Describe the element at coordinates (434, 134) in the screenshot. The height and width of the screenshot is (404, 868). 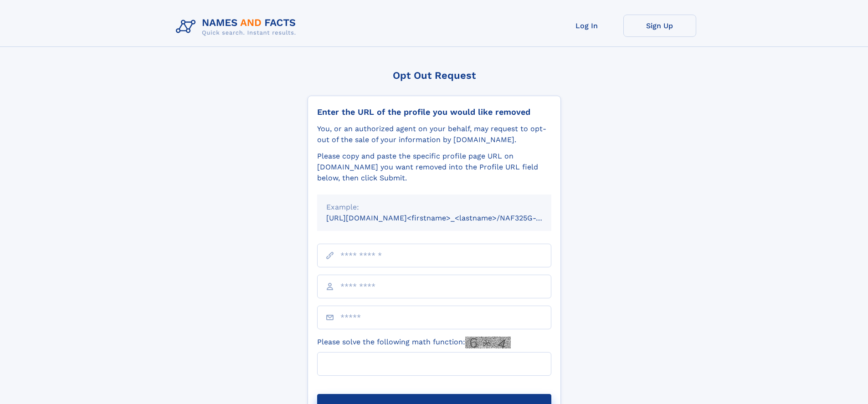
I see `div: You, or an authorized agent on your behalf, may request to opt-out of the sale of your informatio...` at that location.